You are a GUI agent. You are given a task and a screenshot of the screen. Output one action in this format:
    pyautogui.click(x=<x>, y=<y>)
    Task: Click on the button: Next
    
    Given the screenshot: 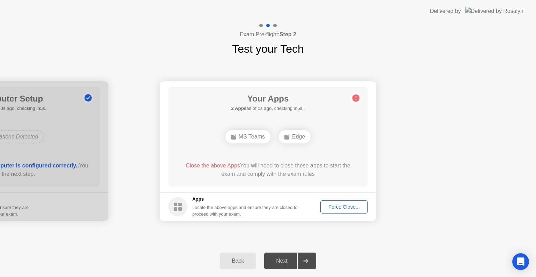 What is the action you would take?
    pyautogui.click(x=290, y=261)
    